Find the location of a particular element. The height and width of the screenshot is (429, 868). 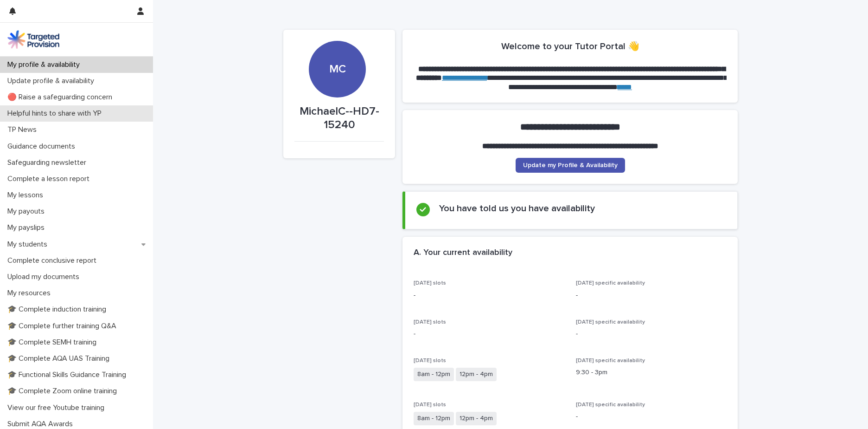

p: 🔴 Raise a safeguarding concern is located at coordinates (62, 97).